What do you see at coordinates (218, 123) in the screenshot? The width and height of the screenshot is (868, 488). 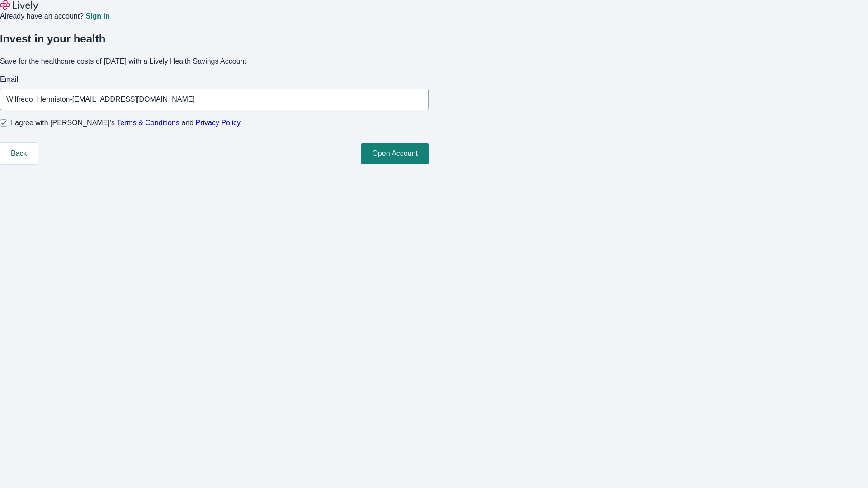 I see `a: Privacy Policy` at bounding box center [218, 123].